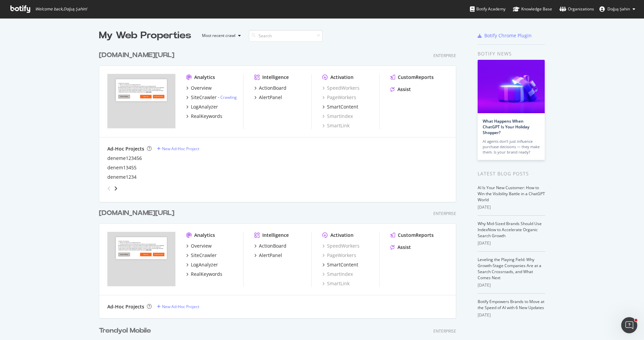 The image size is (644, 340). Describe the element at coordinates (121, 177) in the screenshot. I see `div: deneme1234` at that location.